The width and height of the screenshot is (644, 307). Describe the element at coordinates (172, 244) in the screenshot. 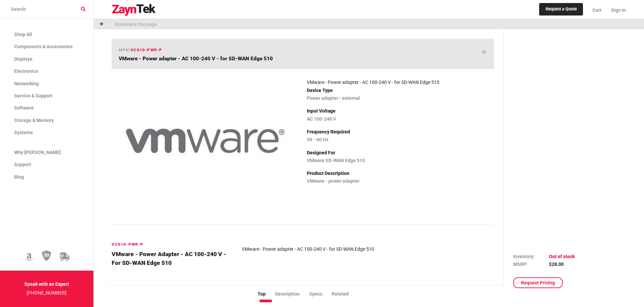

I see `h6: VC510-PWR-P` at that location.